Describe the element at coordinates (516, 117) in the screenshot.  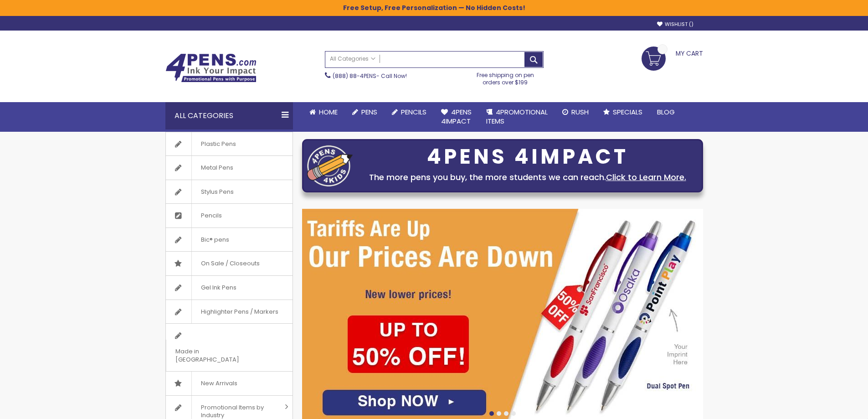
I see `a: 4PROMOTIONALITEMS` at that location.